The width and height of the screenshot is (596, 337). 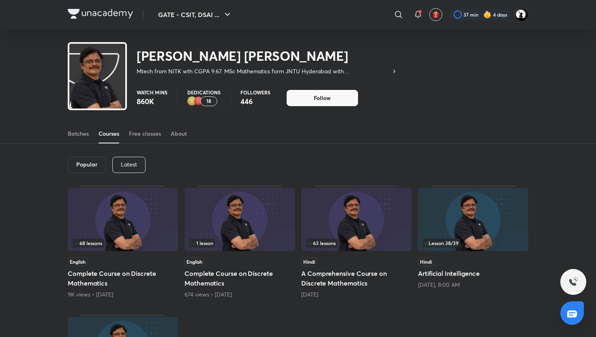 I want to click on p: 860K, so click(x=152, y=101).